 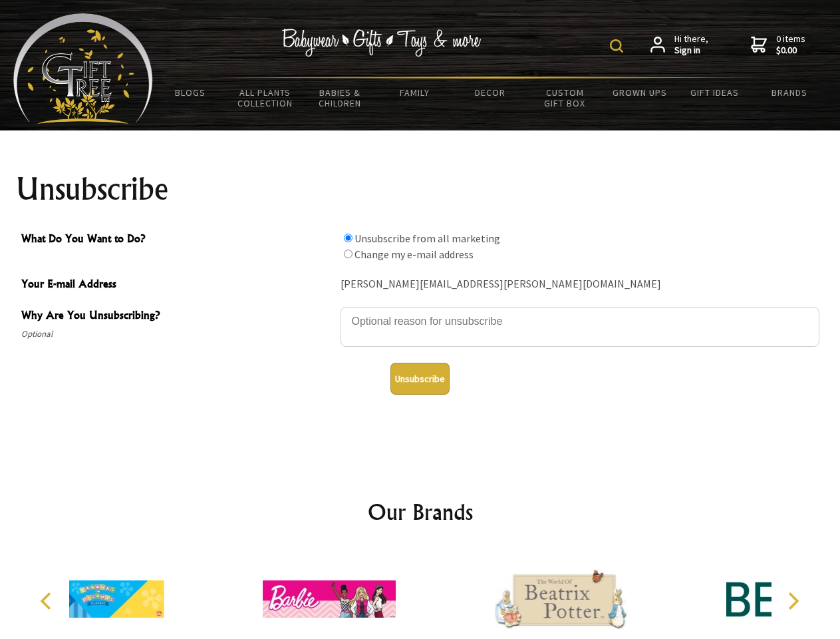 What do you see at coordinates (421, 189) in the screenshot?
I see `h1: Unsubscribe` at bounding box center [421, 189].